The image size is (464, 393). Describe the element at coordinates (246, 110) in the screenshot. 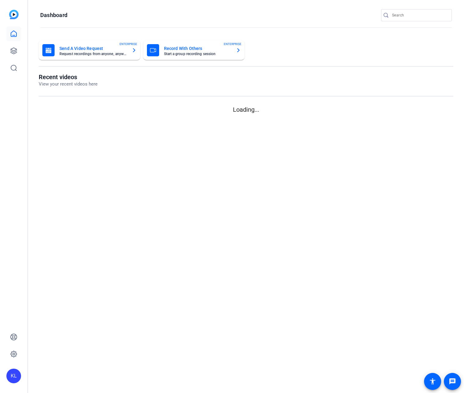

I see `p: Loading...` at that location.